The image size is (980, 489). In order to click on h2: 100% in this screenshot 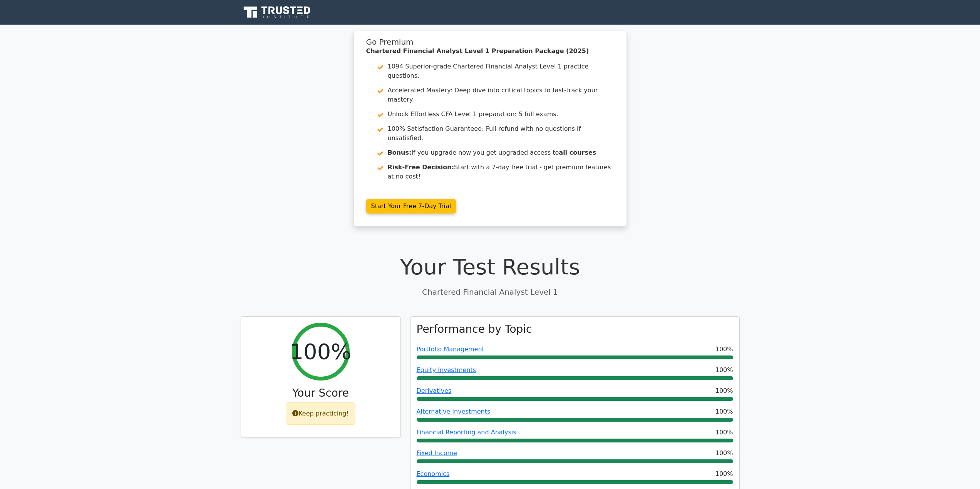, I will do `click(320, 352)`.